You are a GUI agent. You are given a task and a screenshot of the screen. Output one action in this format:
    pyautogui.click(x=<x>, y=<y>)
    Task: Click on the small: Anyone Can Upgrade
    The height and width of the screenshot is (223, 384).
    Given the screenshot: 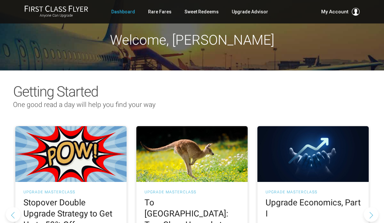 What is the action you would take?
    pyautogui.click(x=56, y=16)
    